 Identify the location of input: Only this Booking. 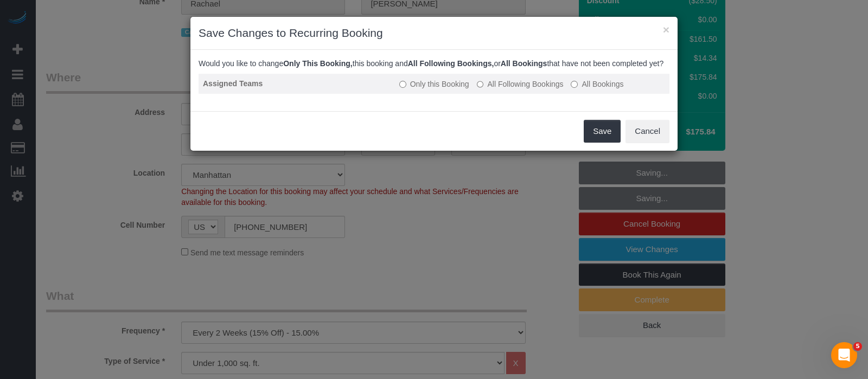
(403, 84).